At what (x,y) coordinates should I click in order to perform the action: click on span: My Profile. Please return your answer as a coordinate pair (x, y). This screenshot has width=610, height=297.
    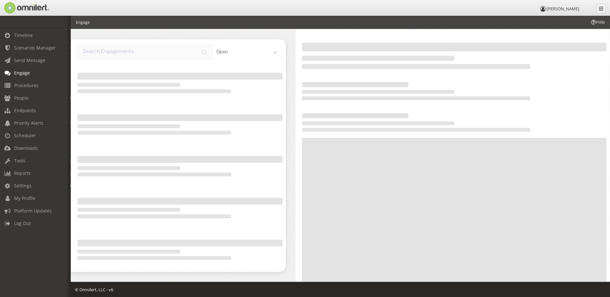
    Looking at the image, I should click on (25, 198).